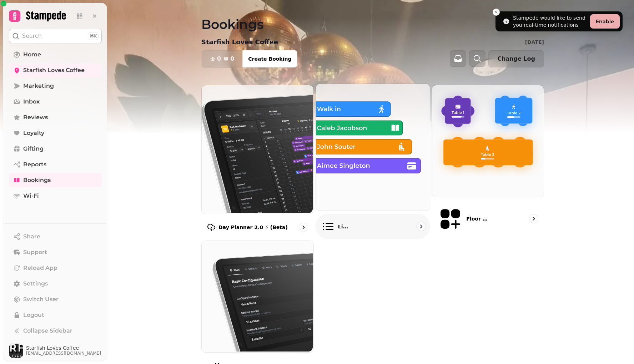 The height and width of the screenshot is (364, 634). Describe the element at coordinates (55, 315) in the screenshot. I see `button: Logout` at that location.